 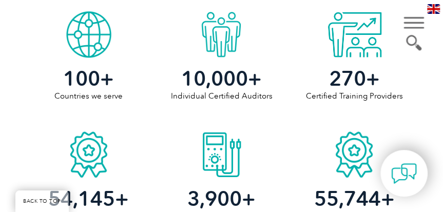 What do you see at coordinates (404, 173) in the screenshot?
I see `img: contact-chat.png` at bounding box center [404, 173].